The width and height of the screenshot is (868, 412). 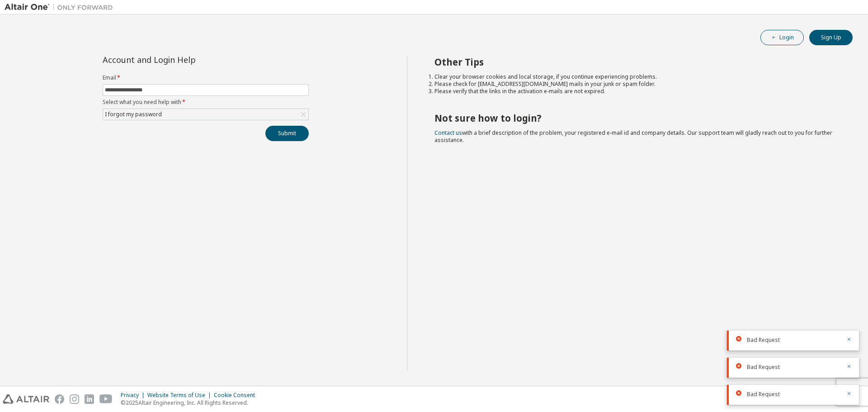 What do you see at coordinates (237, 396) in the screenshot?
I see `div: Cookie Consent` at bounding box center [237, 396].